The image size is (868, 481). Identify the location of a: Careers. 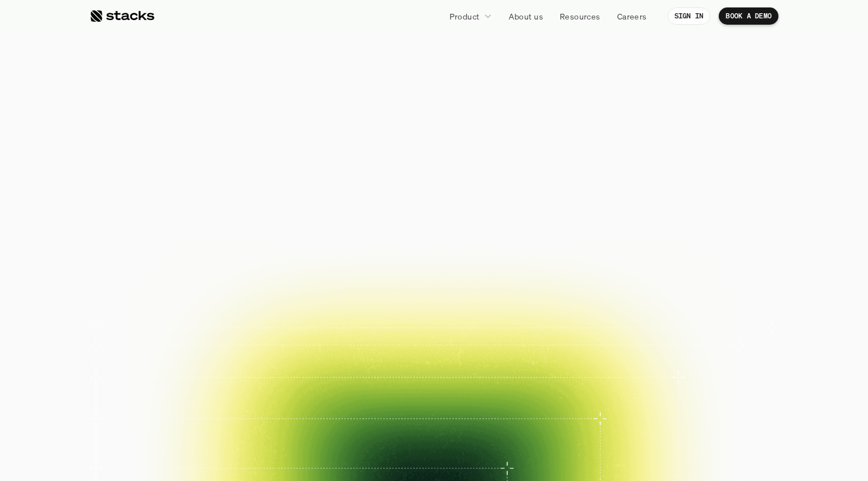
(632, 16).